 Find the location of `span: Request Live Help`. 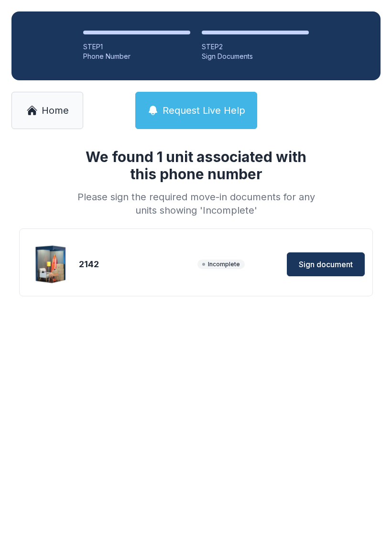

span: Request Live Help is located at coordinates (204, 110).